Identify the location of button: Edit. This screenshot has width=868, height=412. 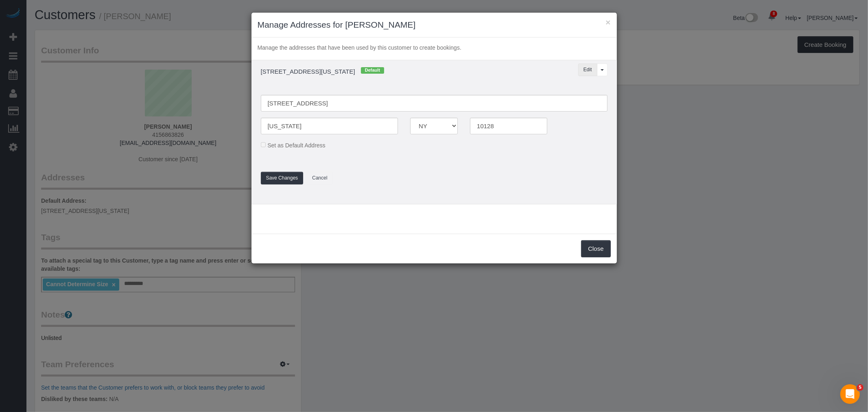
(587, 69).